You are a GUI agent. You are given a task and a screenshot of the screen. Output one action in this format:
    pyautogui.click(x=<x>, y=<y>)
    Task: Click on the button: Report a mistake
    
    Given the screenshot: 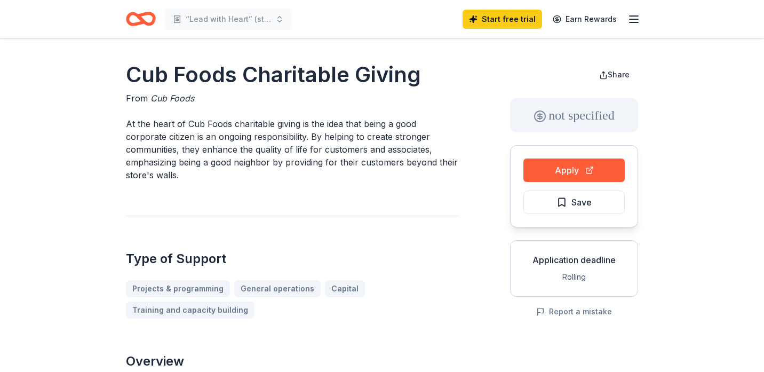 What is the action you would take?
    pyautogui.click(x=574, y=312)
    